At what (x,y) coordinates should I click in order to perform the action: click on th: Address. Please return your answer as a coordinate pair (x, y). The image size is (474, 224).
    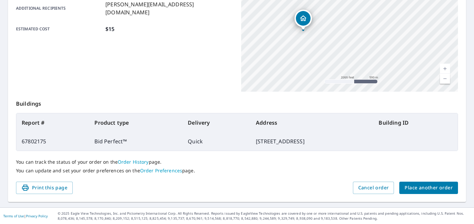
    Looking at the image, I should click on (312, 123).